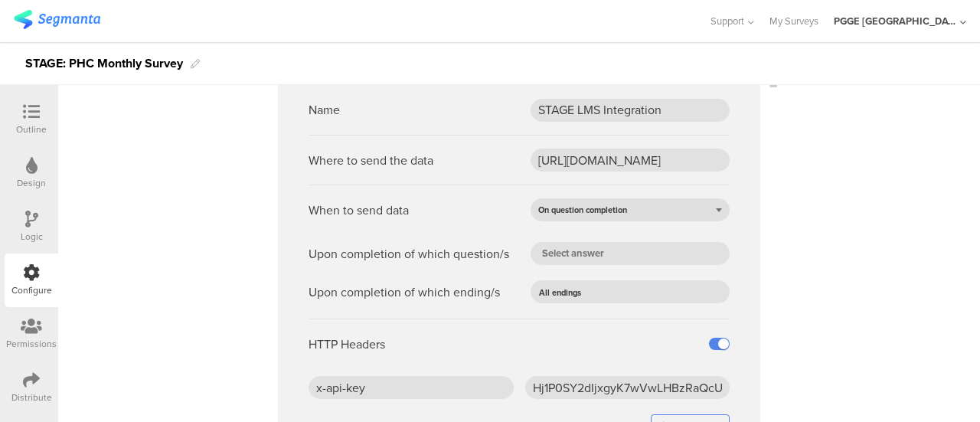 This screenshot has width=980, height=422. Describe the element at coordinates (32, 344) in the screenshot. I see `div: Permissions` at that location.